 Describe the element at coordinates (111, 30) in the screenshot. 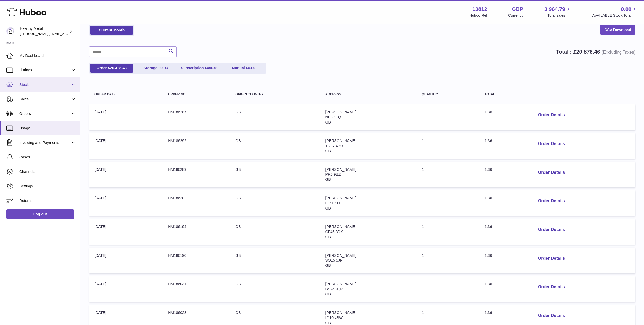

I see `a: Current Month` at that location.